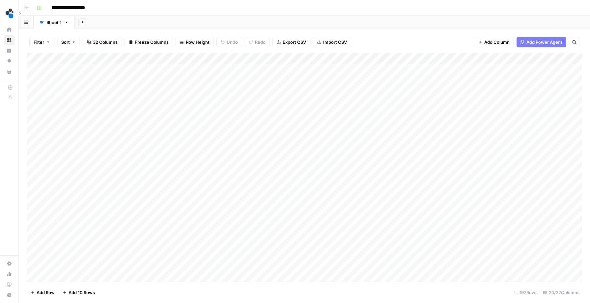 The image size is (590, 303). Describe the element at coordinates (54, 22) in the screenshot. I see `div: Sheet 1` at that location.